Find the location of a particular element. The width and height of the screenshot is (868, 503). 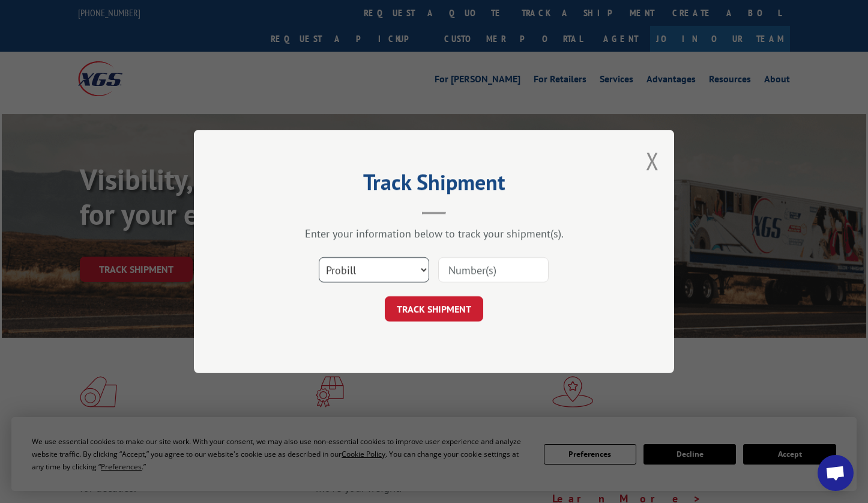

button: TRACK SHIPMENT is located at coordinates (434, 309).